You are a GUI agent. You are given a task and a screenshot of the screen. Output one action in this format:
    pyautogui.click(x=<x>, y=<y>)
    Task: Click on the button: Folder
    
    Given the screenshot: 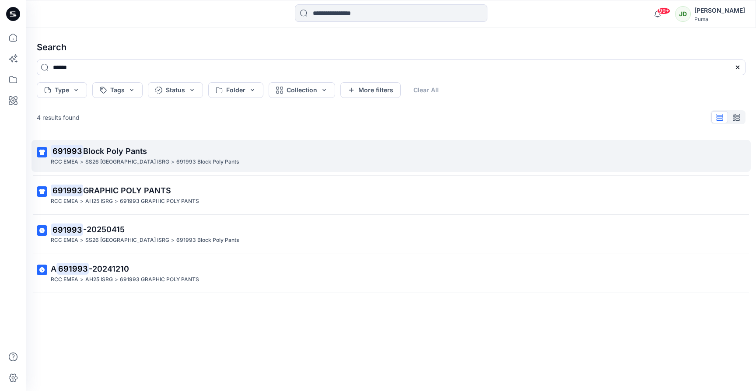 What is the action you would take?
    pyautogui.click(x=236, y=90)
    